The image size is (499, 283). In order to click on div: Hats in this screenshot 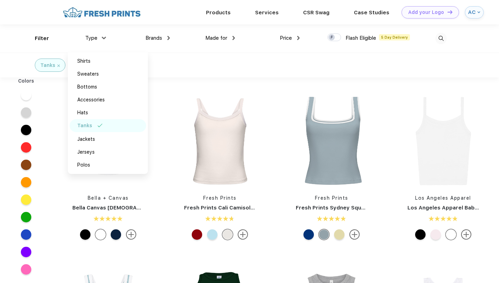, I will do `click(82, 112)`.